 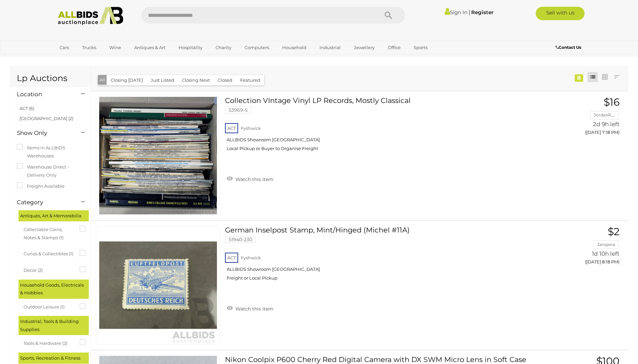 I want to click on button: Just Listed, so click(x=162, y=80).